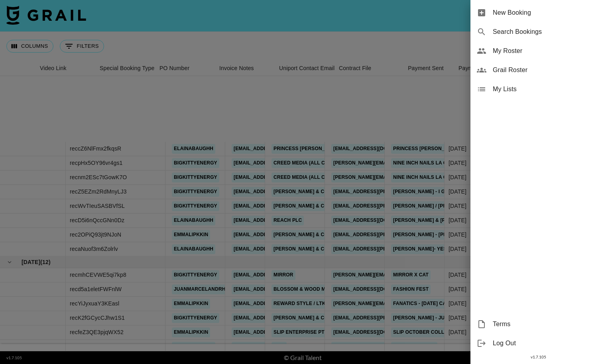 The image size is (606, 364). What do you see at coordinates (546, 89) in the screenshot?
I see `span: My Lists` at bounding box center [546, 89].